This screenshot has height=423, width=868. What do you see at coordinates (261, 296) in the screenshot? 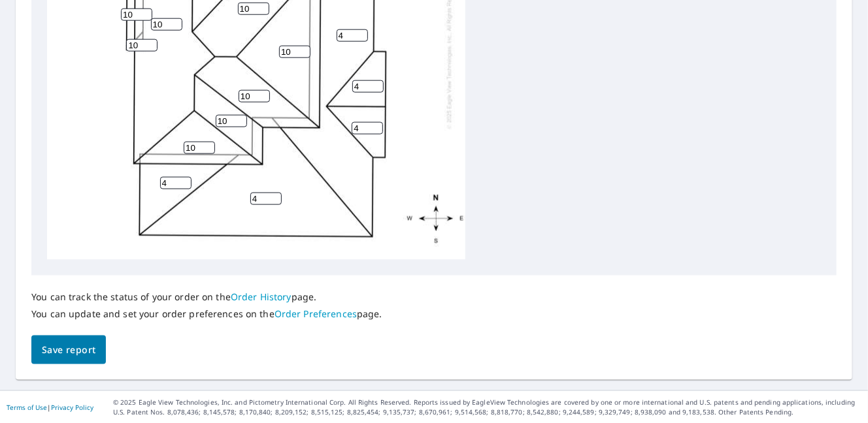
I see `a: Order History` at bounding box center [261, 296].